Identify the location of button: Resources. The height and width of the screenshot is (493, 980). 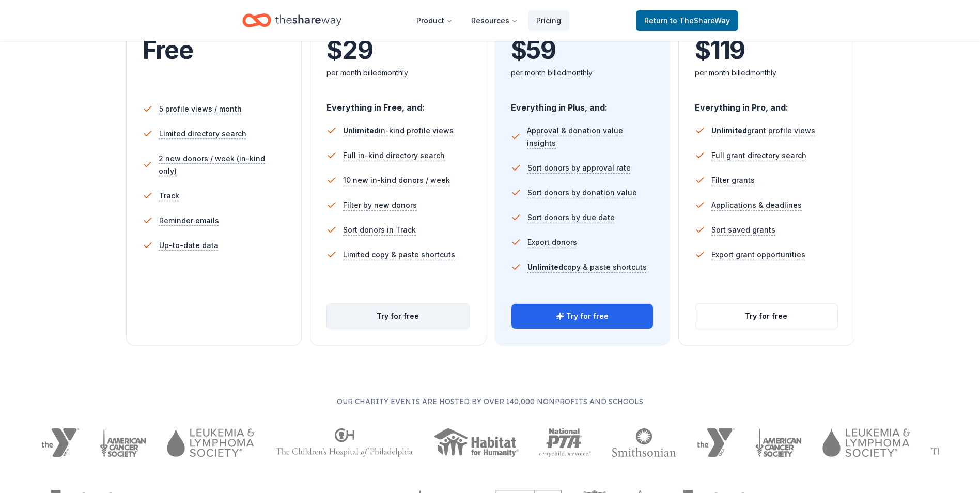
(494, 21).